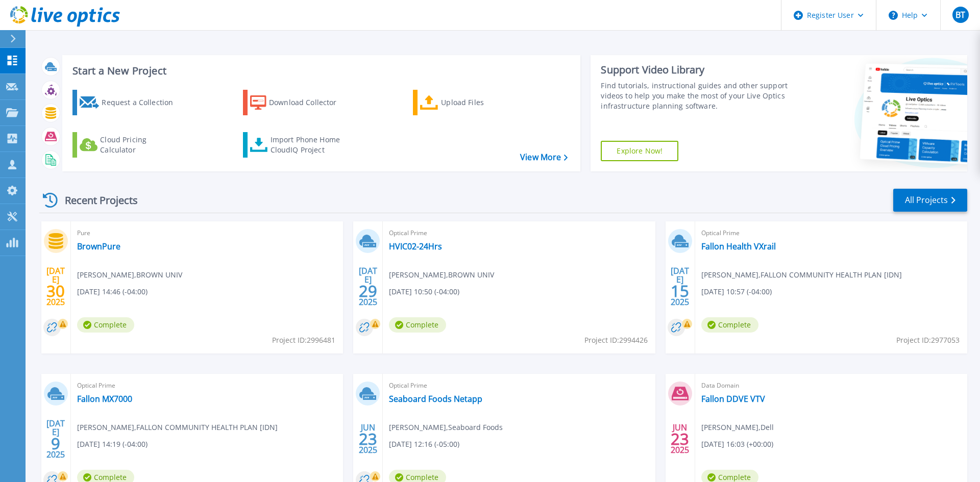  Describe the element at coordinates (304, 340) in the screenshot. I see `span: Project ID: 2996481` at that location.